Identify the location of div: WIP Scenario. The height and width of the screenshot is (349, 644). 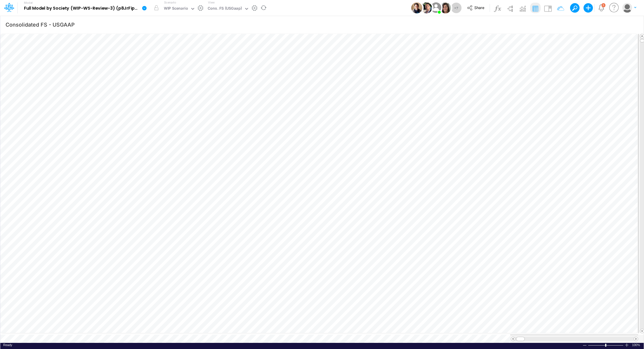
(176, 9).